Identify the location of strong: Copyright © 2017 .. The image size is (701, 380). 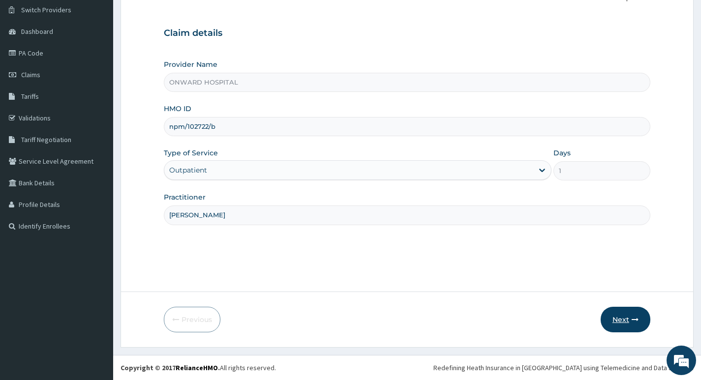
(170, 368).